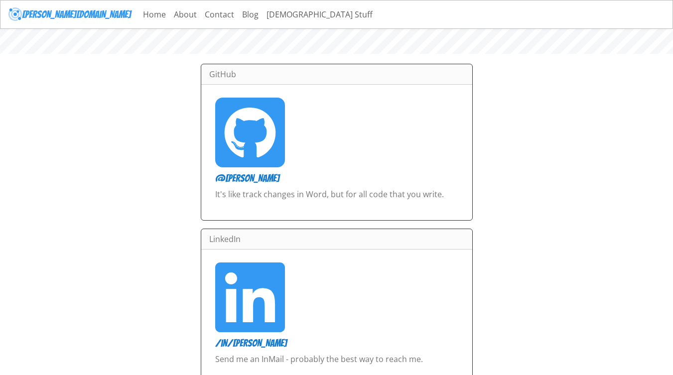  Describe the element at coordinates (219, 14) in the screenshot. I see `a: Contact` at that location.